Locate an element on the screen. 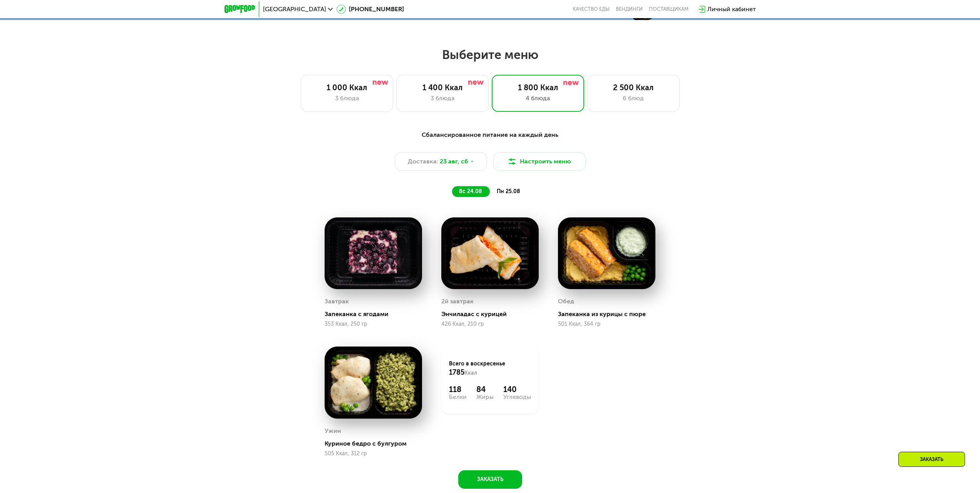 The height and width of the screenshot is (493, 980). div: Сбалансированное питание на каждый день is located at coordinates (490, 135).